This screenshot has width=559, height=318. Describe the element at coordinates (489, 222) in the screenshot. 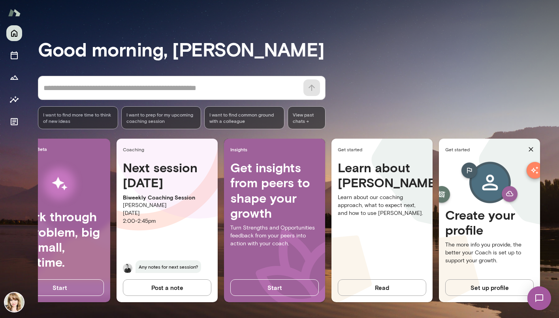

I see `h4: Create your profile` at that location.